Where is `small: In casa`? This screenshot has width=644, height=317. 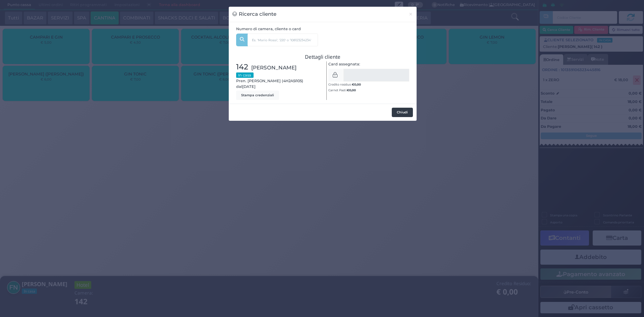
small: In casa is located at coordinates (245, 75).